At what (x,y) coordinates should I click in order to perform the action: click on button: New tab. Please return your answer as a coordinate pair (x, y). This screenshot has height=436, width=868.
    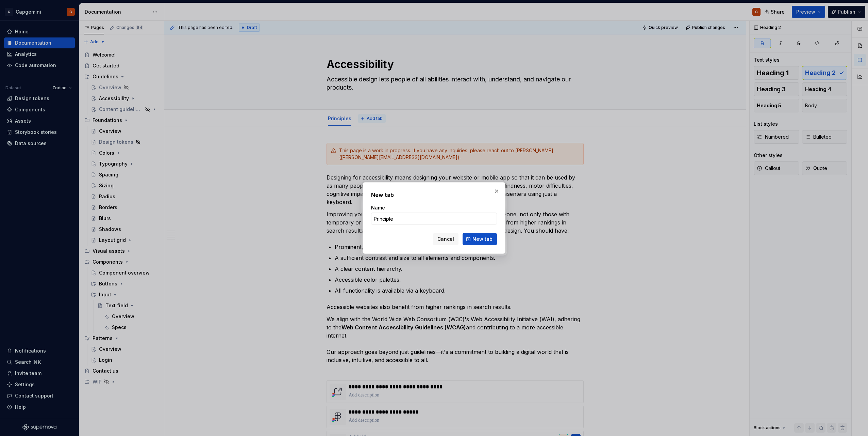
    Looking at the image, I should click on (480, 239).